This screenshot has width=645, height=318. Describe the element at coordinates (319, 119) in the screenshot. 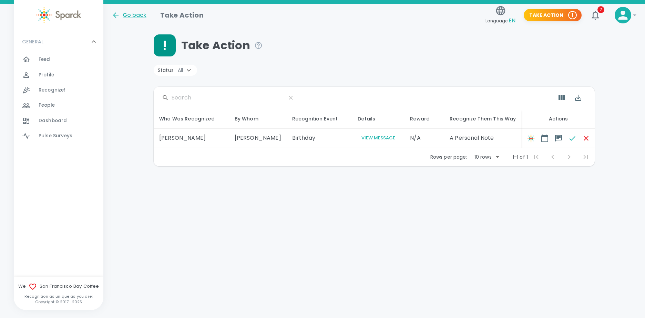

I see `div: Recognition Event` at that location.